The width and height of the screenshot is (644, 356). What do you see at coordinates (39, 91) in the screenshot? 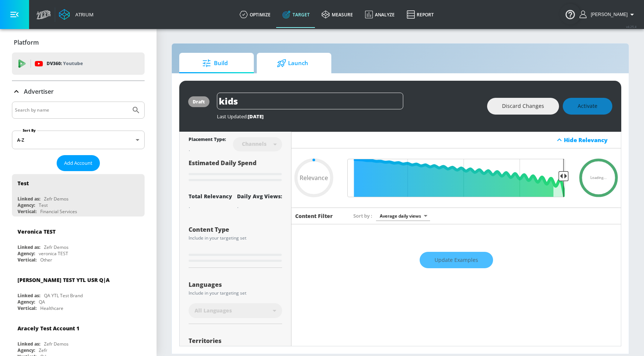
I see `p: Advertiser` at bounding box center [39, 91].